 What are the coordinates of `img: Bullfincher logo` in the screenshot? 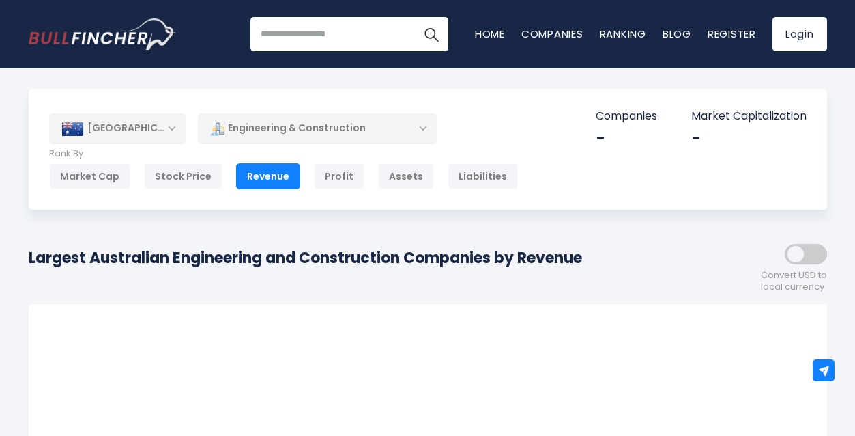 It's located at (102, 34).